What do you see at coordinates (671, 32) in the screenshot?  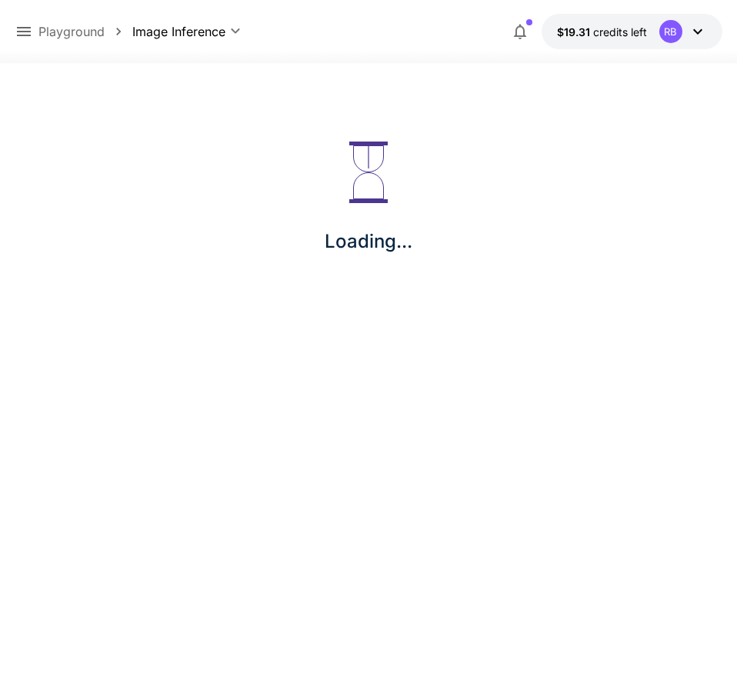 I see `div: RB` at bounding box center [671, 32].